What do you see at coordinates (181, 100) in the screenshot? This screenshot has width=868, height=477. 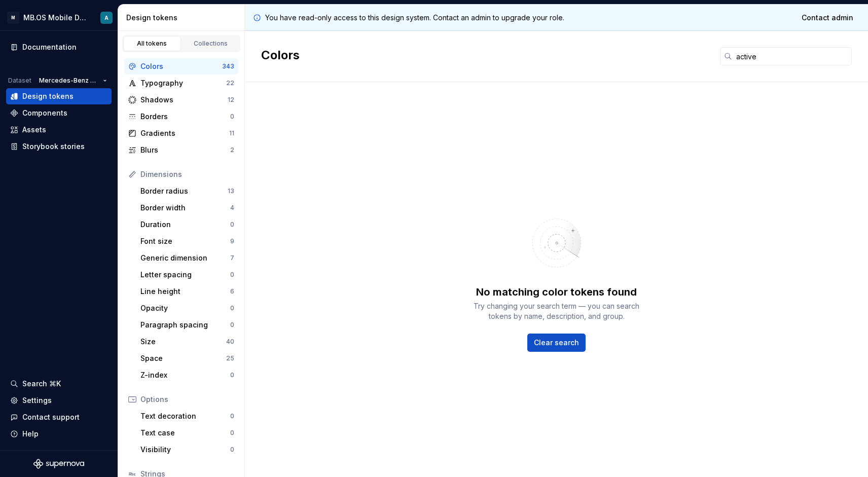 I see `a: Shadows12` at bounding box center [181, 100].